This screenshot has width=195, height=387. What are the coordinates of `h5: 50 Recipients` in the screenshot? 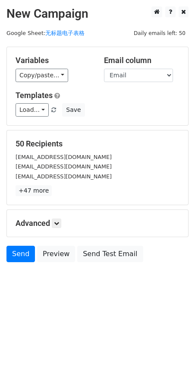 It's located at (98, 144).